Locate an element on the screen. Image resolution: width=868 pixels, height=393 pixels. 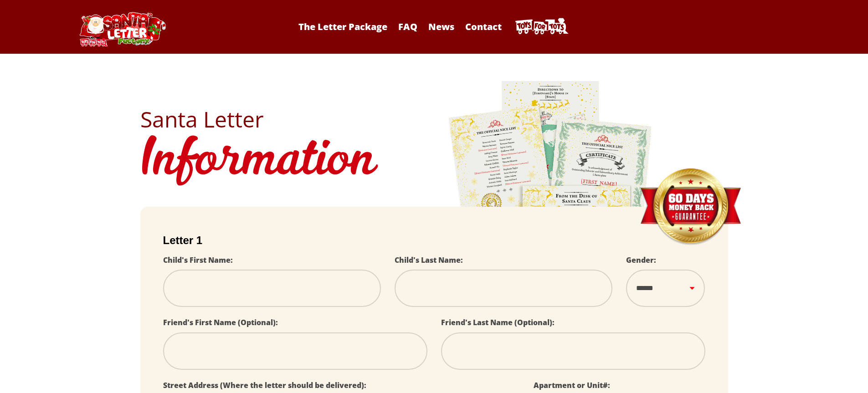
label: Friend's Last Name (Optional): is located at coordinates (497, 322).